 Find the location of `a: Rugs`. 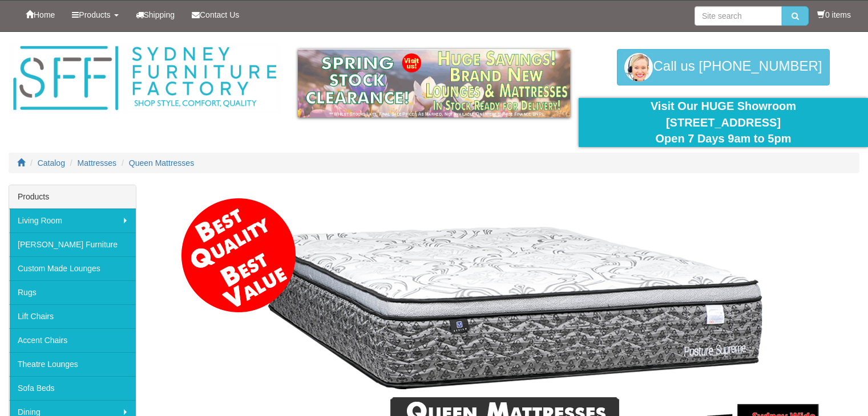

a: Rugs is located at coordinates (73, 292).